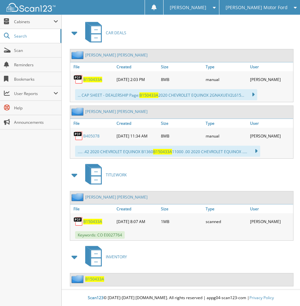 The image size is (300, 306). I want to click on div: scanned, so click(226, 221).